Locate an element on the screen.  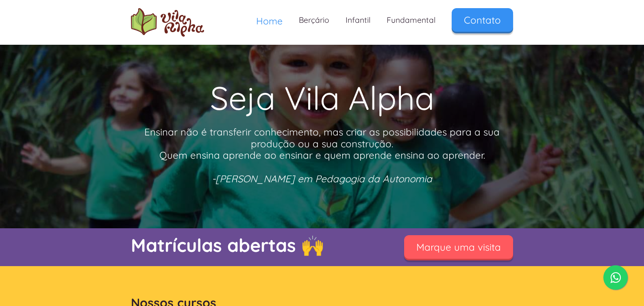
a: Fundamental is located at coordinates (411, 20).